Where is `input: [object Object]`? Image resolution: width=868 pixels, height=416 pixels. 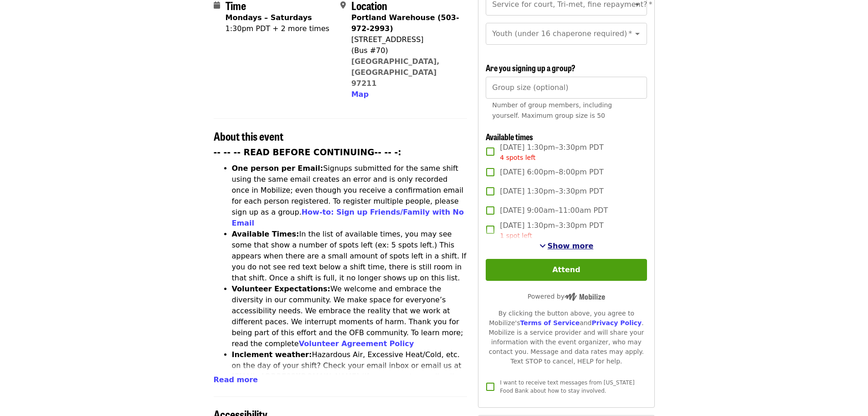 input: [object Object] is located at coordinates (566, 88).